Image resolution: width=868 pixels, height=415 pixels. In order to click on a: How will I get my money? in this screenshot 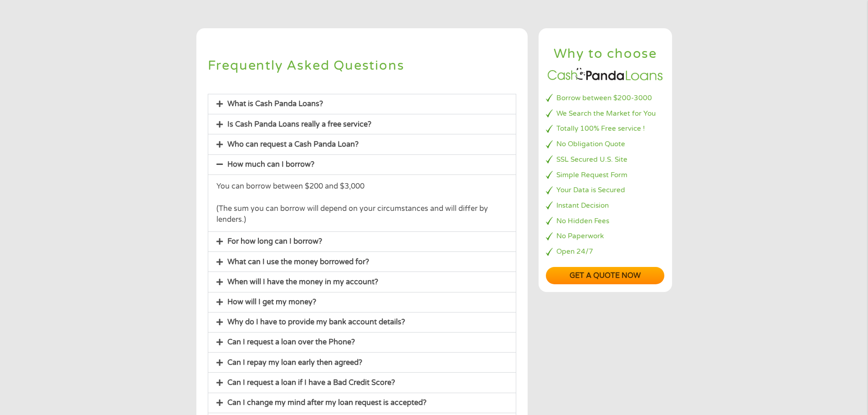, I will do `click(272, 302)`.